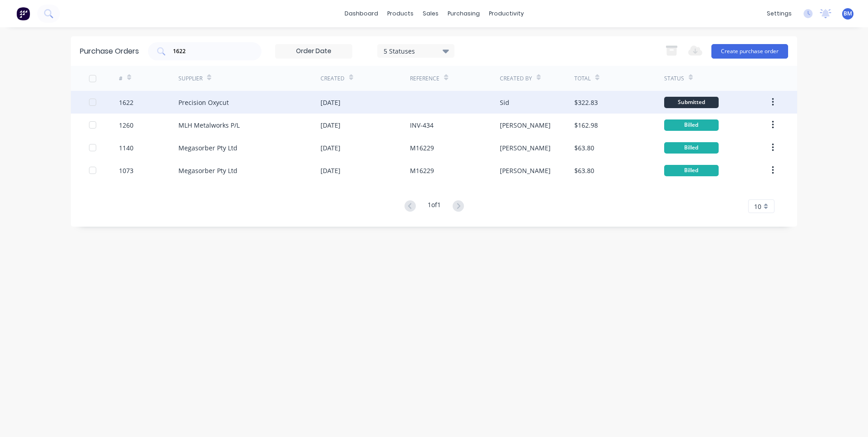 The image size is (868, 437). What do you see at coordinates (463, 14) in the screenshot?
I see `div: purchasing` at bounding box center [463, 14].